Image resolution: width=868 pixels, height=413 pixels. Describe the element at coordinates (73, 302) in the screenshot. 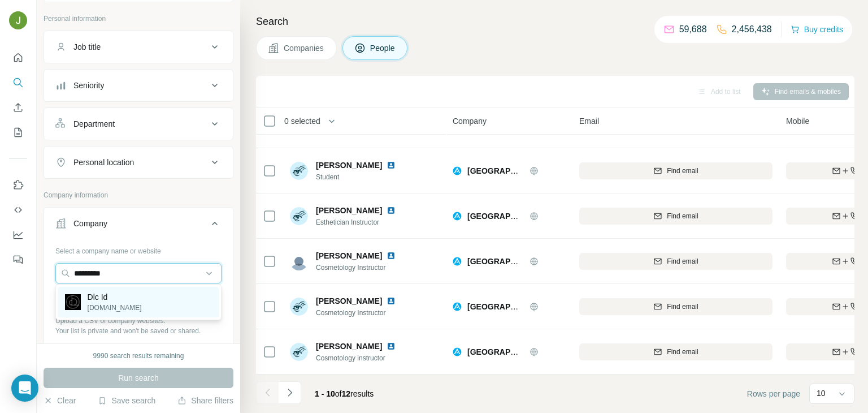

I see `img: Dlc Id` at that location.